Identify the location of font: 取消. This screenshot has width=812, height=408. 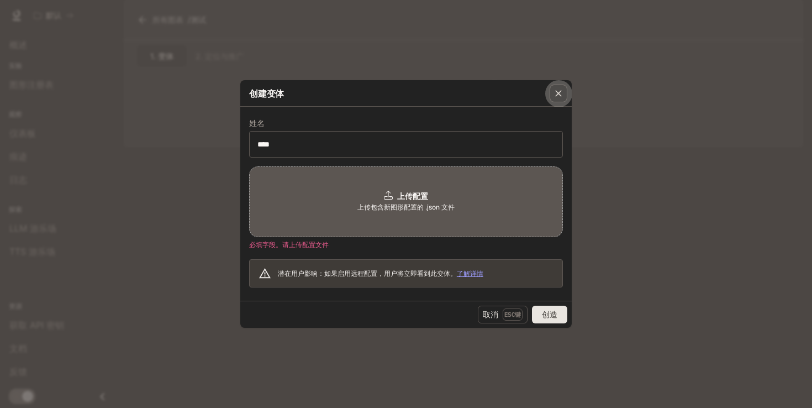
(491, 314).